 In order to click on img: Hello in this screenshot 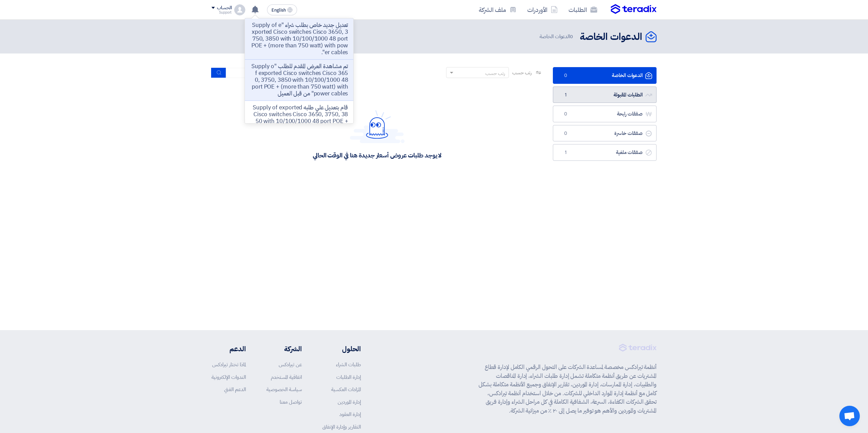, I will do `click(377, 127)`.